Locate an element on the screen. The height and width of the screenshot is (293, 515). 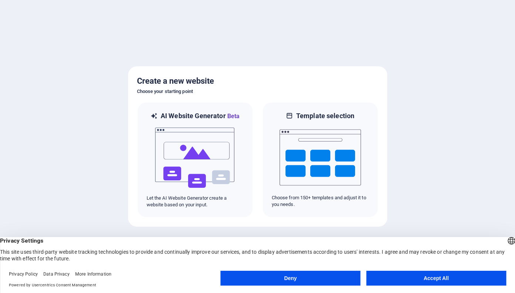
p: Let the AI Website Generator create a website based on your input. is located at coordinates (195, 201).